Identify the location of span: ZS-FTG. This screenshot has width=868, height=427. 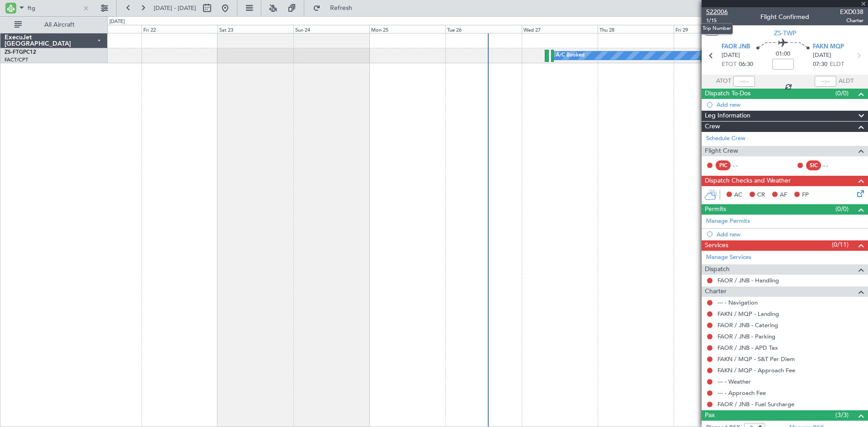
(14, 53).